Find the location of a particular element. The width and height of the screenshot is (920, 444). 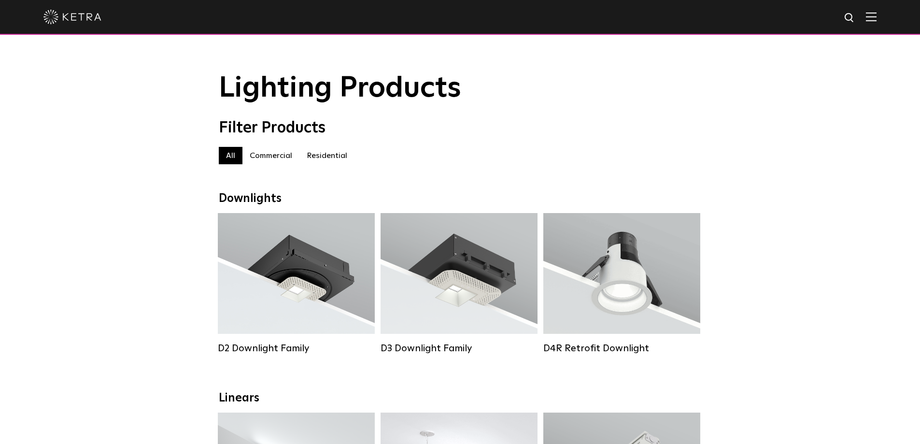

a: D3 Downlight Family Lumen Output:700 / 900 / 1100Colors:White / Black / Silver / Bronze / Paintab... is located at coordinates (459, 286).